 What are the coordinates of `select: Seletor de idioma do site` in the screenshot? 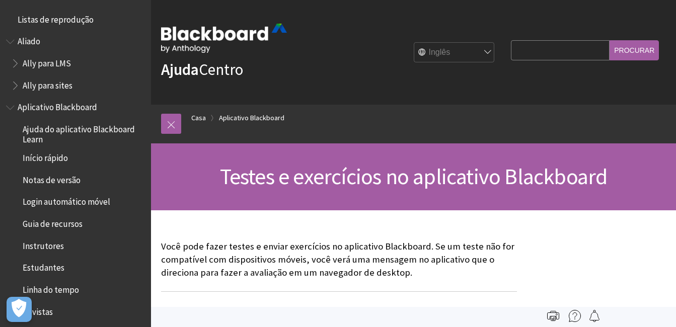 It's located at (455, 53).